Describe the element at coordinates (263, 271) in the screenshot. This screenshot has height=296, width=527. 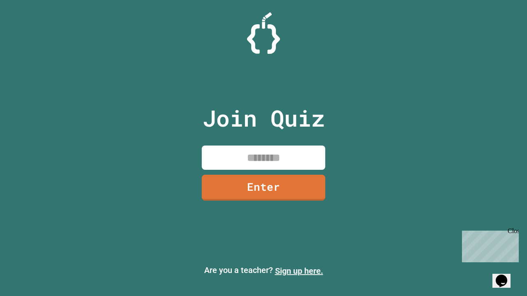
I see `p: Are you a teacher?` at that location.